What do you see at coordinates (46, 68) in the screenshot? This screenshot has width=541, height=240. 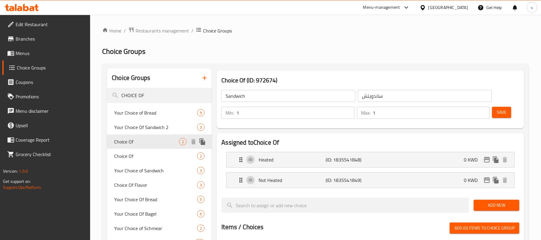 I see `a: Choice Groups` at bounding box center [46, 68].